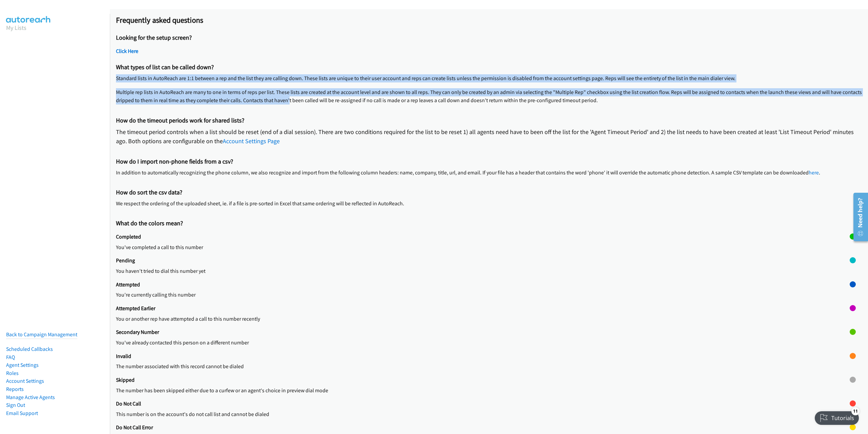 This screenshot has height=434, width=868. What do you see at coordinates (489, 192) in the screenshot?
I see `h2: How do sort the csv data?` at bounding box center [489, 192].